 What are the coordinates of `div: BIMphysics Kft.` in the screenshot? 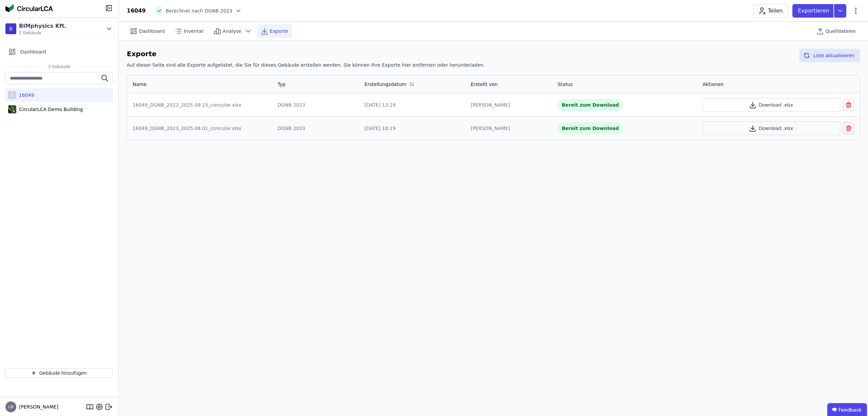 It's located at (43, 26).